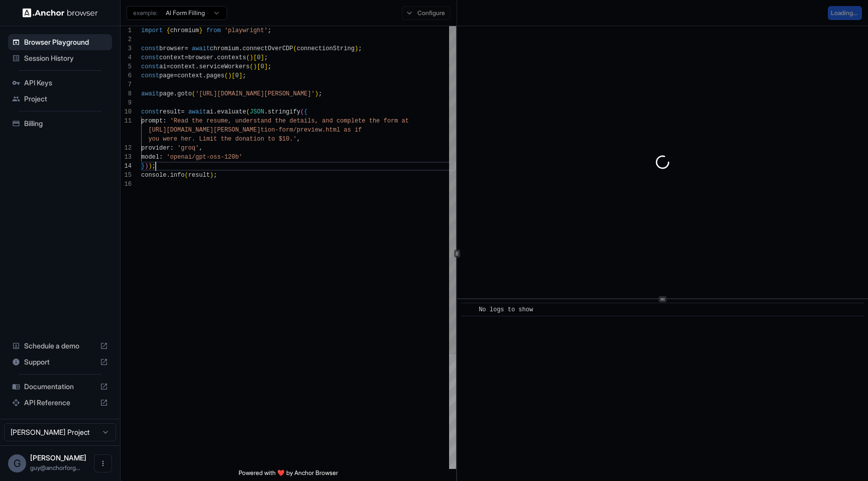  Describe the element at coordinates (60, 42) in the screenshot. I see `div: Browser Playground` at that location.